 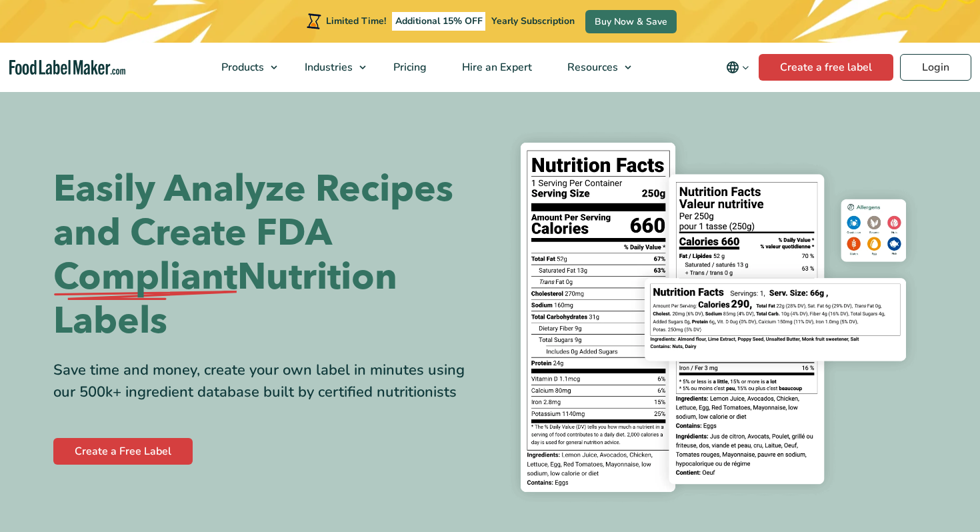 What do you see at coordinates (408, 68) in the screenshot?
I see `a: Pricing` at bounding box center [408, 68].